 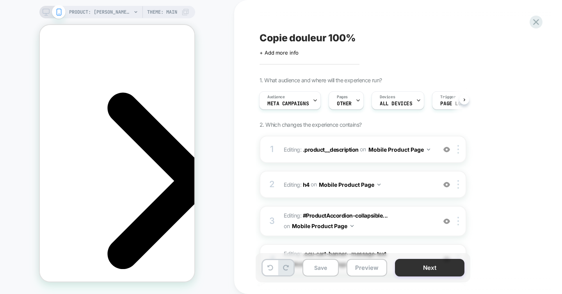 What do you see at coordinates (279, 53) in the screenshot?
I see `span: + Add more info` at bounding box center [279, 53].